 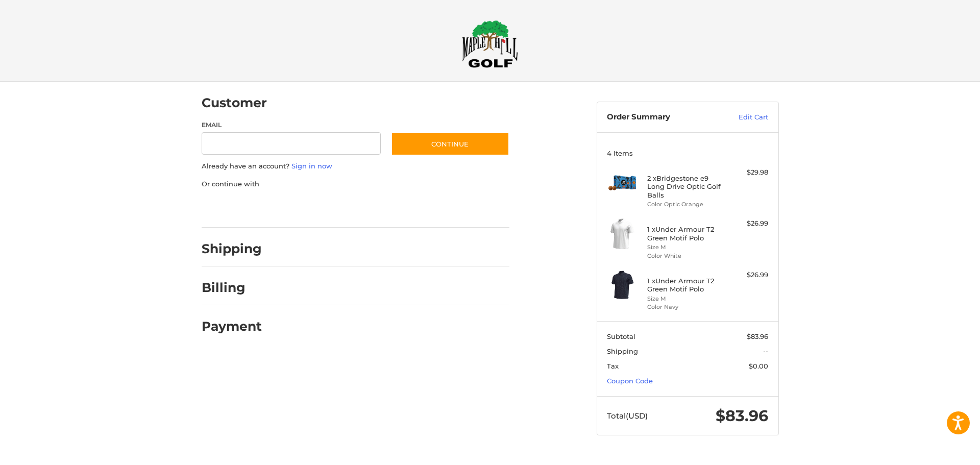 What do you see at coordinates (312, 165) in the screenshot?
I see `a: Sign in now` at bounding box center [312, 165].